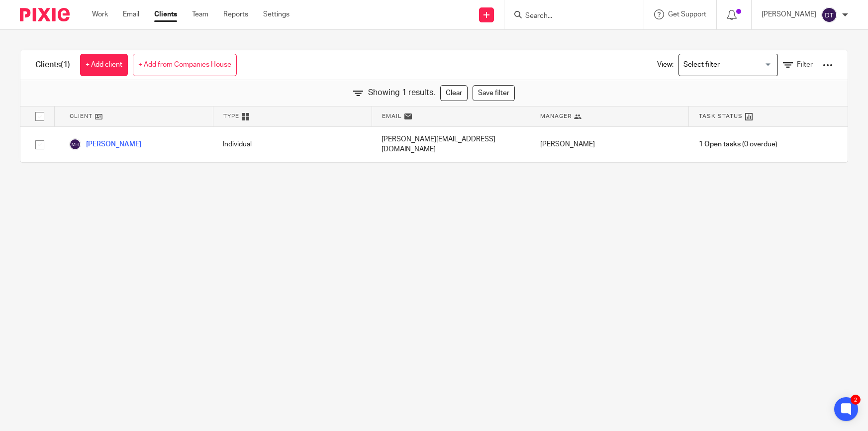 The image size is (868, 431). What do you see at coordinates (726, 65) in the screenshot?
I see `input: Search for option` at bounding box center [726, 65].